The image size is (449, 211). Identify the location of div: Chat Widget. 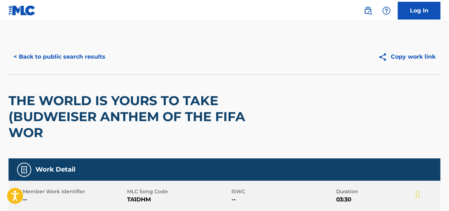
(431, 194).